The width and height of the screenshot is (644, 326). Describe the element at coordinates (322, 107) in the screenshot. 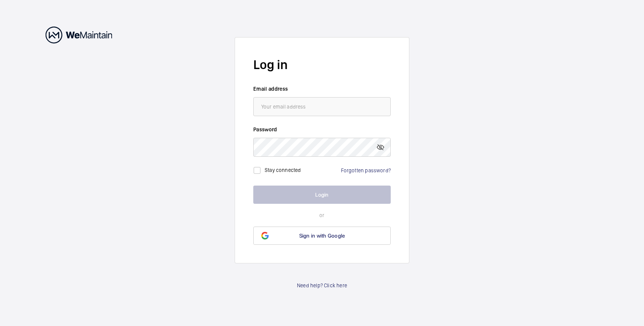

I see `input: Your email address` at that location.